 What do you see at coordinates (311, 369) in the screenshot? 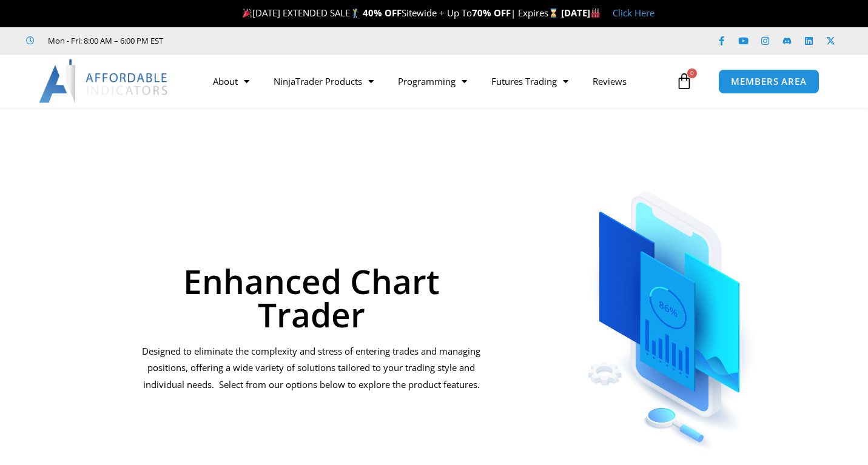
I see `p: Designed to eliminate the complexity and stress of entering trades and managing positions, offeri...` at bounding box center [311, 369].